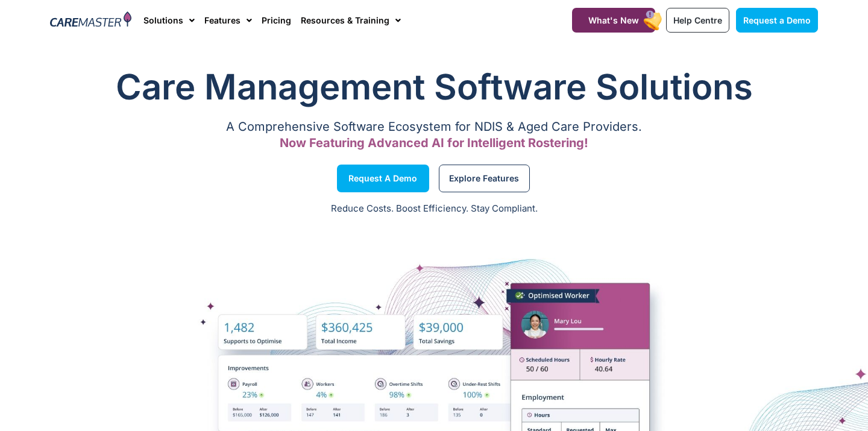 The height and width of the screenshot is (431, 868). Describe the element at coordinates (434, 143) in the screenshot. I see `span: Now Featuring Advanced AI for Intelligent Rostering!` at that location.